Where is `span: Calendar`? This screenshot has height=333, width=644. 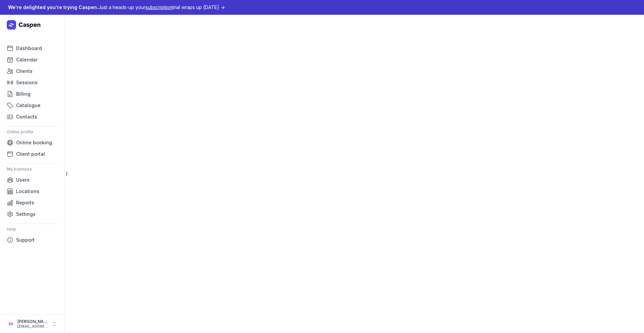 span: Calendar is located at coordinates (27, 60).